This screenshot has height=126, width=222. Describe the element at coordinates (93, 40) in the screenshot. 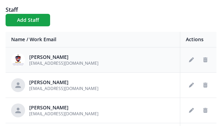

I see `th: Name / Work Email` at that location.